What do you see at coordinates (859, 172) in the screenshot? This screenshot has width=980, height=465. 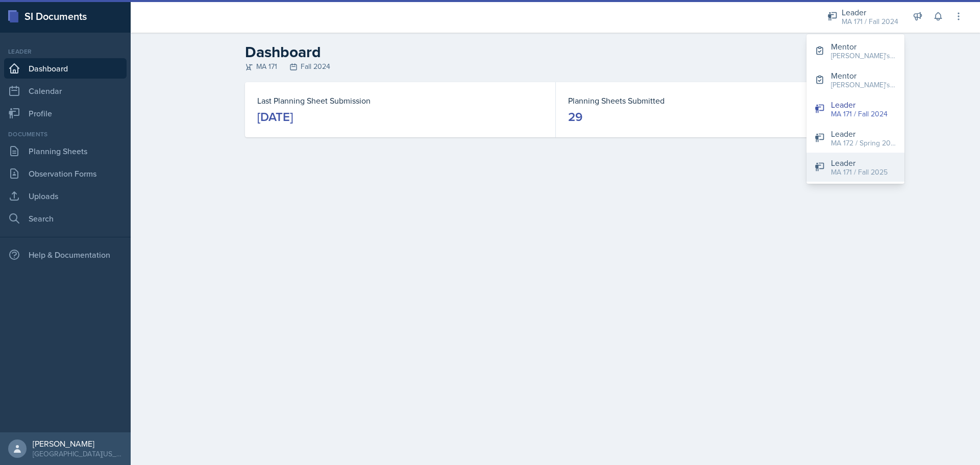 I see `div: MA 171 / Fall 2025` at bounding box center [859, 172].